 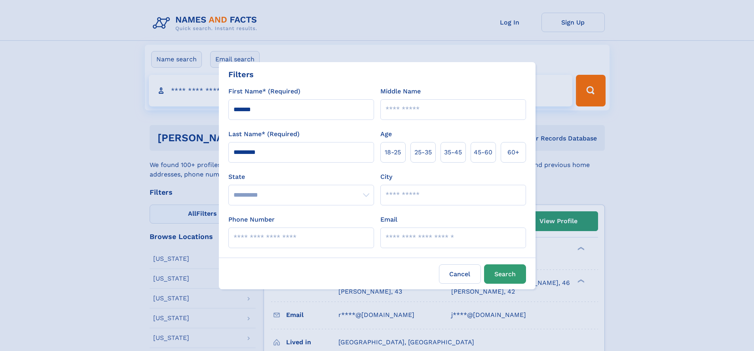 What do you see at coordinates (264, 134) in the screenshot?
I see `label: Last Name* (Required)` at bounding box center [264, 134].